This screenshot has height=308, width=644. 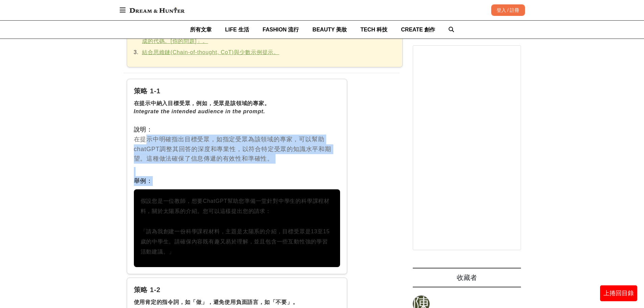 I want to click on span: FASHION 流行, so click(x=281, y=29).